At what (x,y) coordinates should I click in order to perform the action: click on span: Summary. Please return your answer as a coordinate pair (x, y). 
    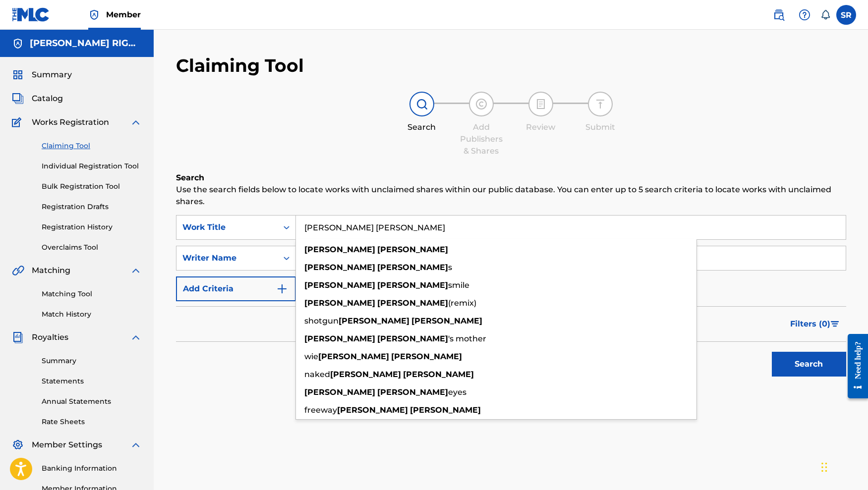
    Looking at the image, I should click on (52, 75).